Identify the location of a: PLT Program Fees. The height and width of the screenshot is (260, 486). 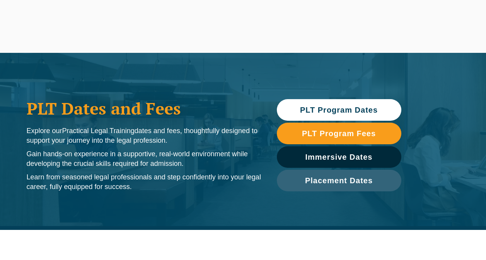
(339, 134).